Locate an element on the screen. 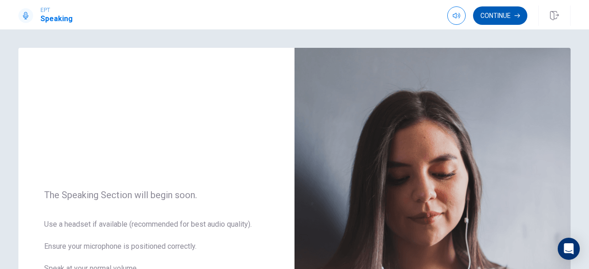 The image size is (589, 269). button: Continue is located at coordinates (500, 16).